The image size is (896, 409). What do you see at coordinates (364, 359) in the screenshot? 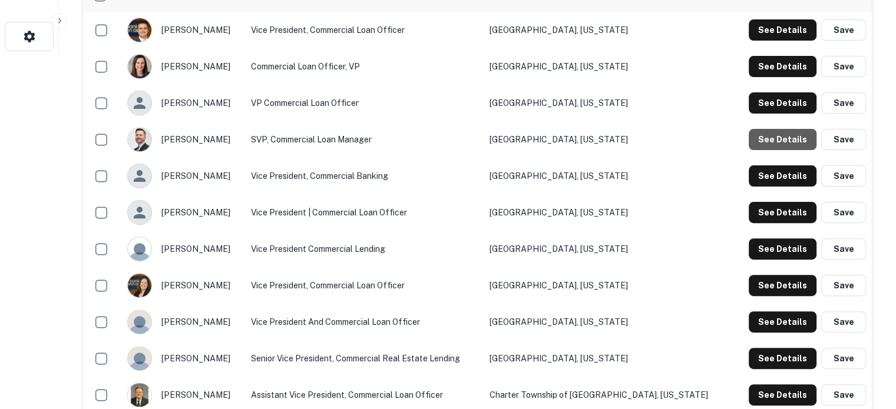
I see `td: Senior Vice President, Commercial Real Estate Lending` at bounding box center [364, 359].